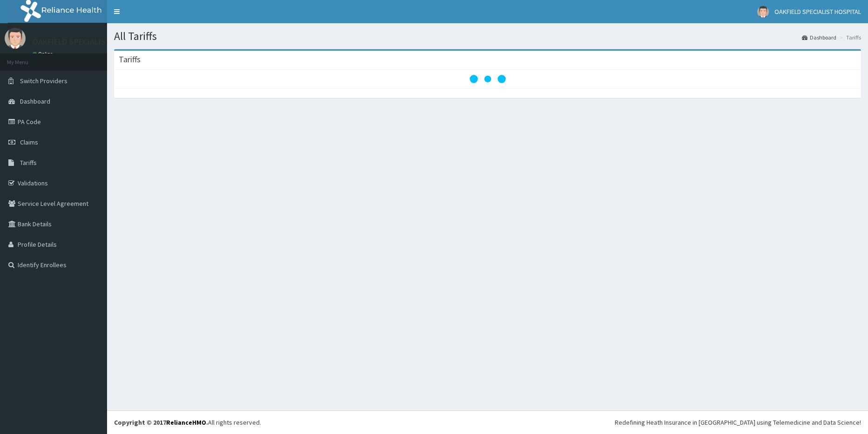 Image resolution: width=868 pixels, height=434 pixels. I want to click on span: Claims, so click(29, 143).